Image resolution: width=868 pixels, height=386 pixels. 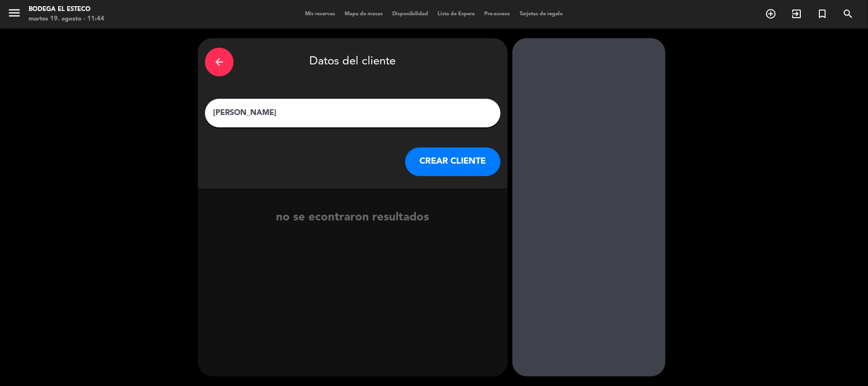 What do you see at coordinates (353, 218) in the screenshot?
I see `div: no se econtraron resultados` at bounding box center [353, 218].